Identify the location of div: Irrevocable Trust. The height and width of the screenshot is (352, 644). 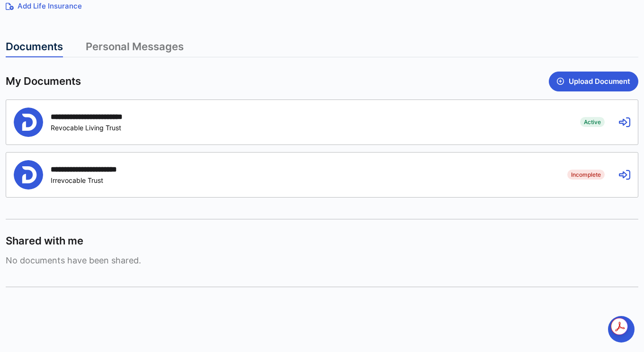
(94, 180).